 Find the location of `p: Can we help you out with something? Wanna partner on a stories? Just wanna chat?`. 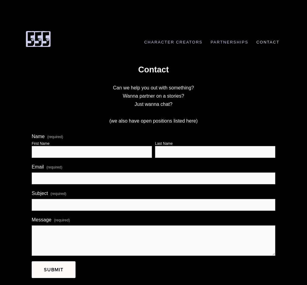

p: Can we help you out with something? Wanna partner on a stories? Just wanna chat? is located at coordinates (153, 96).